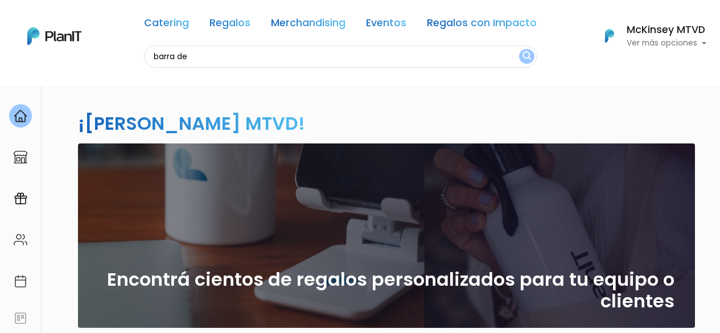  I want to click on a: Regalos con Impacto, so click(482, 25).